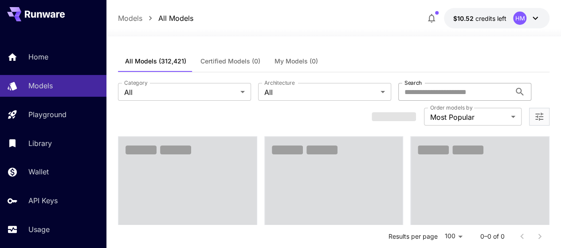 Image resolution: width=561 pixels, height=248 pixels. I want to click on p: API Keys, so click(43, 200).